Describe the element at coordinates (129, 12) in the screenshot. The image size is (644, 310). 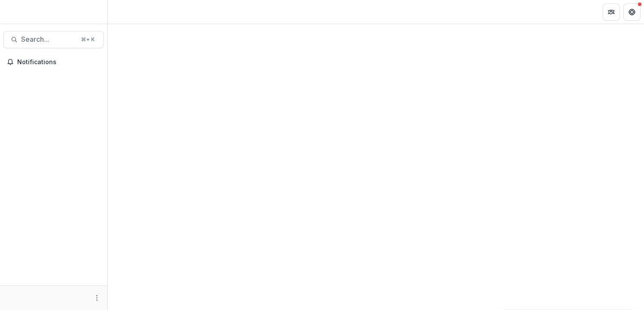
I see `nav: breadcrumb` at that location.